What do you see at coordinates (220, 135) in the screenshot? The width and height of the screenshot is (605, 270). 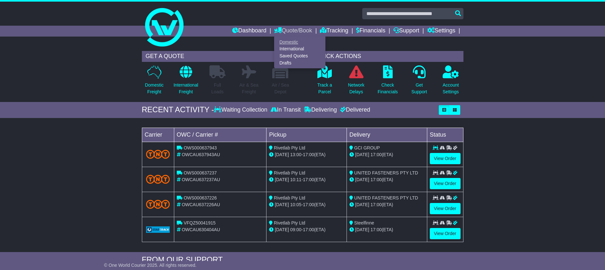 I see `td: OWC / Carrier #` at bounding box center [220, 135].